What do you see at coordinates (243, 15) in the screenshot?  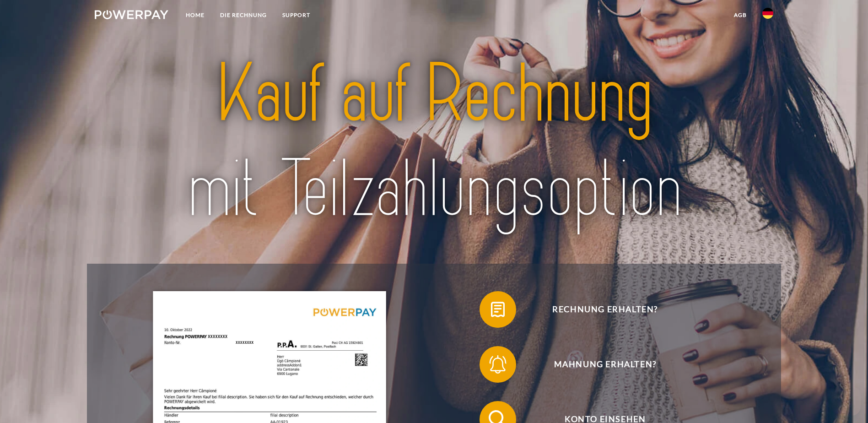 I see `a: DIE RECHNUNG` at bounding box center [243, 15].